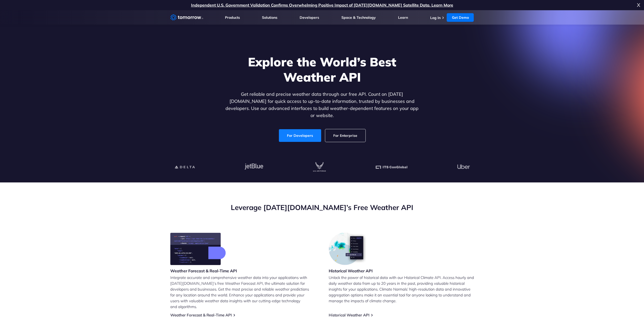 The height and width of the screenshot is (322, 644). Describe the element at coordinates (187, 17) in the screenshot. I see `a: Home link` at that location.